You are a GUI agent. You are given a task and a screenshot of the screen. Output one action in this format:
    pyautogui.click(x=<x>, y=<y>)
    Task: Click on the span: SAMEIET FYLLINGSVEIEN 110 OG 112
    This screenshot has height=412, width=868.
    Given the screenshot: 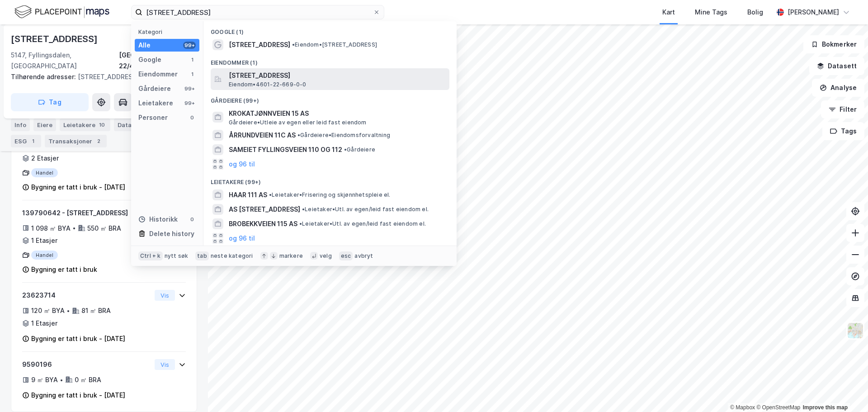 What is the action you would take?
    pyautogui.click(x=285, y=150)
    